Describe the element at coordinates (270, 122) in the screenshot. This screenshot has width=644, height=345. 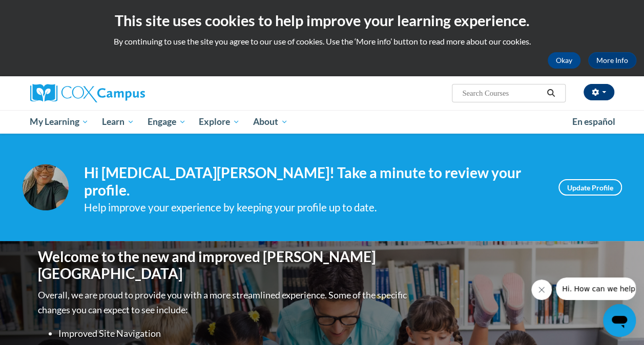
I see `a: About` at that location.